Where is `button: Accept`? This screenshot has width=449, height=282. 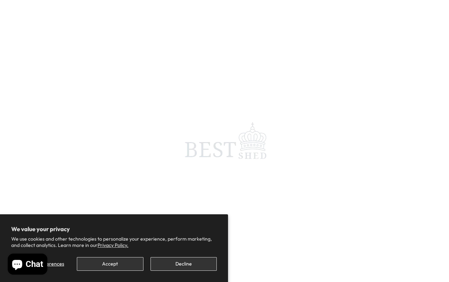
button: Accept is located at coordinates (110, 264).